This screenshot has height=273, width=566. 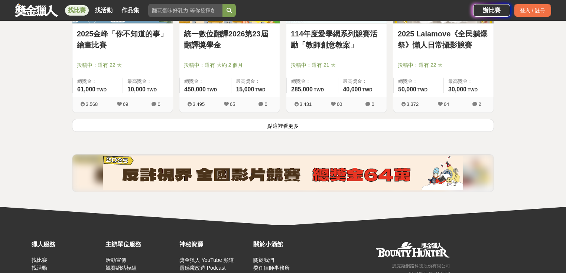 What do you see at coordinates (480, 104) in the screenshot?
I see `span: 2` at bounding box center [480, 104].